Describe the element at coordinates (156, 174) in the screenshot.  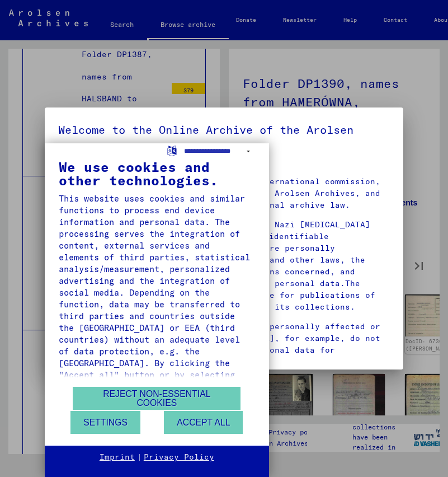
I see `div: We use cookies and other technologies.` at that location.